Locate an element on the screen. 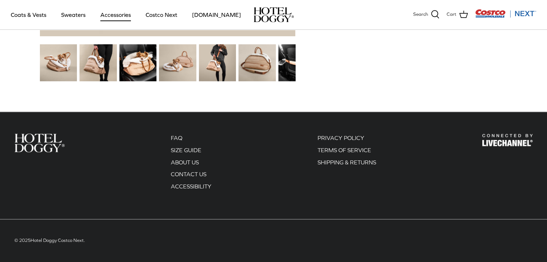 This screenshot has width=547, height=262. img: small dog in a tan dog carrier on a black seat in the car is located at coordinates (138, 63).